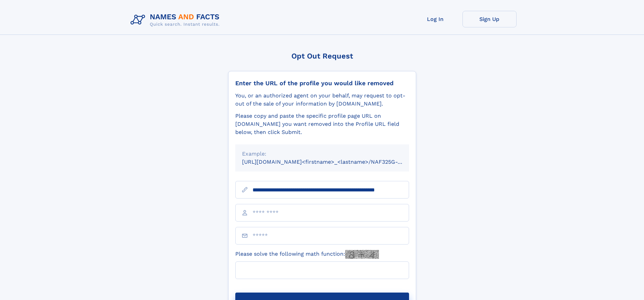 Image resolution: width=644 pixels, height=300 pixels. I want to click on img: Logo Names and Facts, so click(176, 20).